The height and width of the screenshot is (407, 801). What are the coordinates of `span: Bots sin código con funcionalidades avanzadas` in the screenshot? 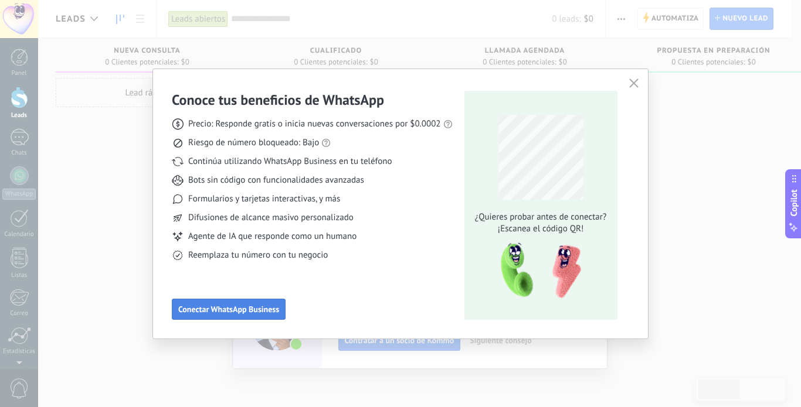 It's located at (276, 181).